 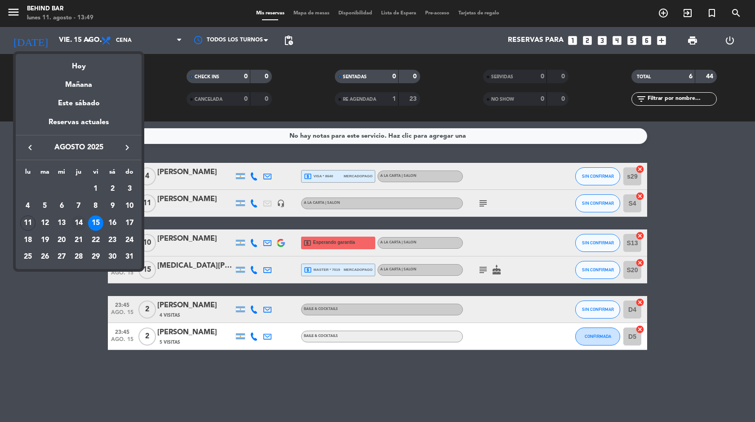 What do you see at coordinates (96, 189) in the screenshot?
I see `td: 1 de agosto de 2025` at bounding box center [96, 189].